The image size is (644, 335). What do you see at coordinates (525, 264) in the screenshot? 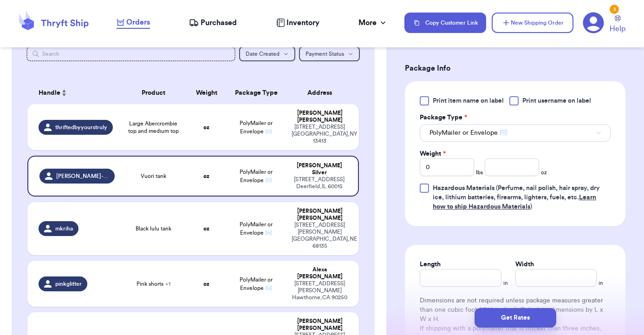
I see `label: Width` at bounding box center [525, 264].